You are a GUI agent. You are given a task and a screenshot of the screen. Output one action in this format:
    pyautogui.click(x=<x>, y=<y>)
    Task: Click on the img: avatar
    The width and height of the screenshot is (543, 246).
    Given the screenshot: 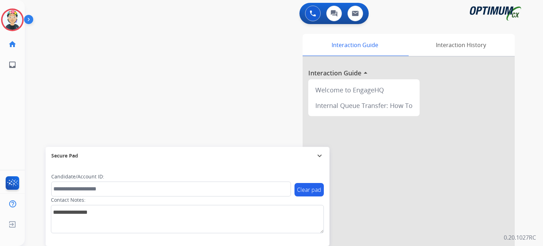 What is the action you would take?
    pyautogui.click(x=12, y=20)
    